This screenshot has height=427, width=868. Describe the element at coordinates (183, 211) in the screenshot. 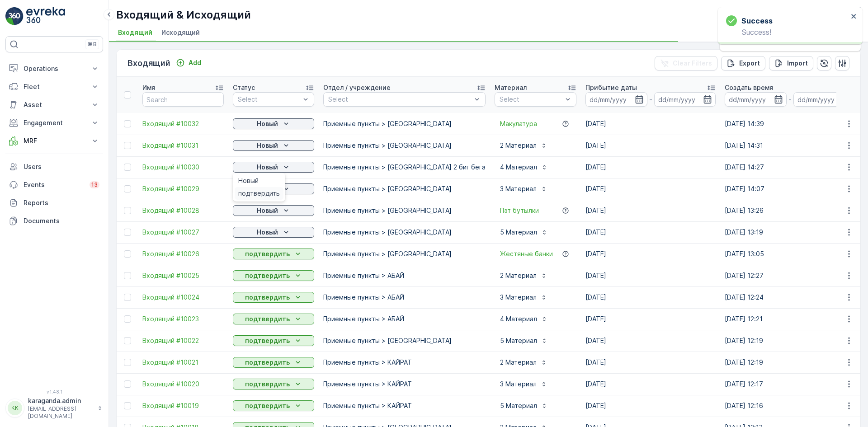

I see `span: Входящий #10028` at that location.